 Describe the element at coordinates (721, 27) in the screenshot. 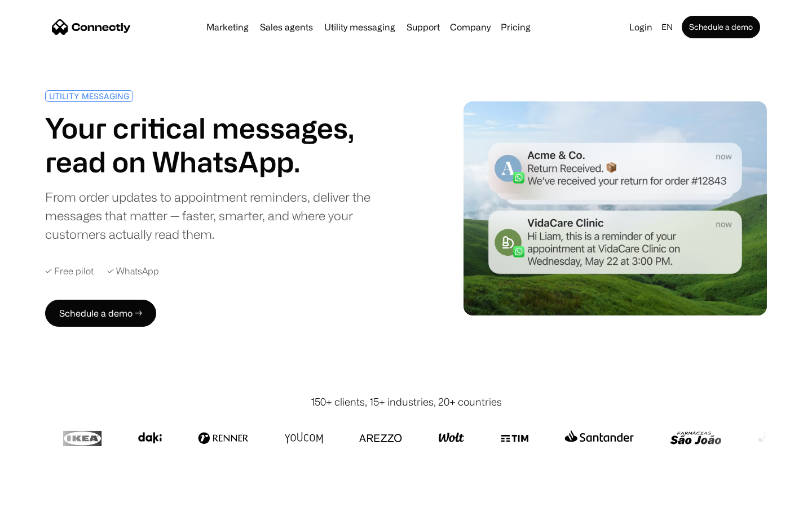

I see `a: Schedule a demo` at that location.